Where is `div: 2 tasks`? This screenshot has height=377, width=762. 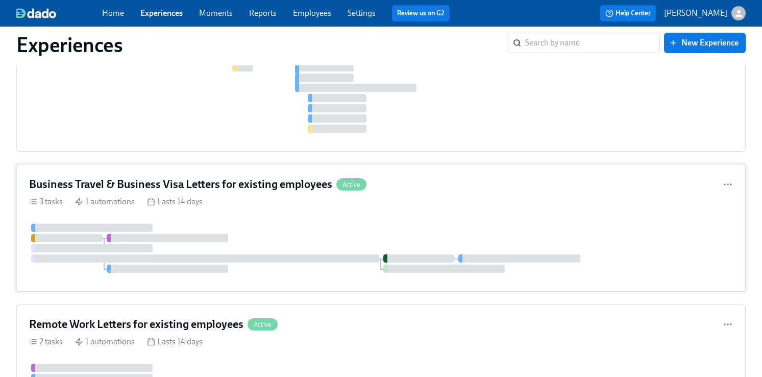 div: 2 tasks is located at coordinates (46, 342).